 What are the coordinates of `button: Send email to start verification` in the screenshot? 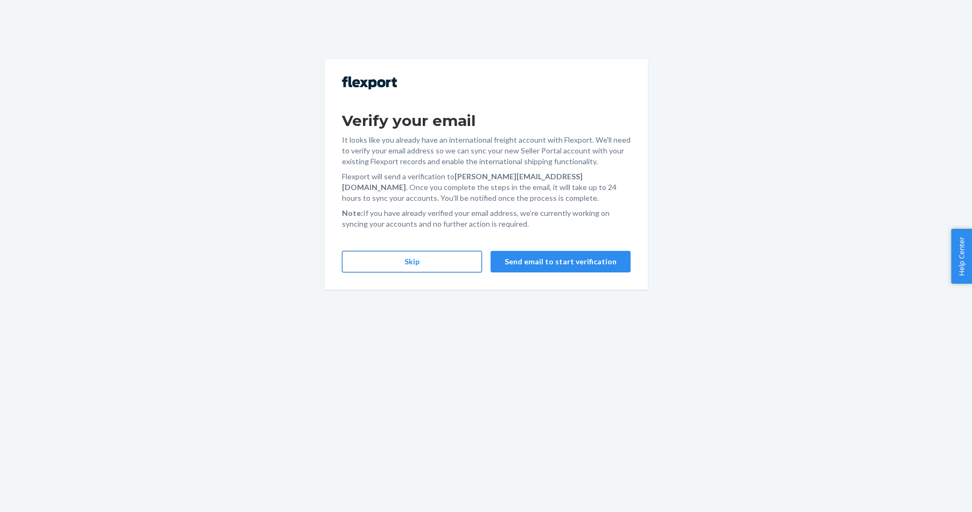 It's located at (560, 262).